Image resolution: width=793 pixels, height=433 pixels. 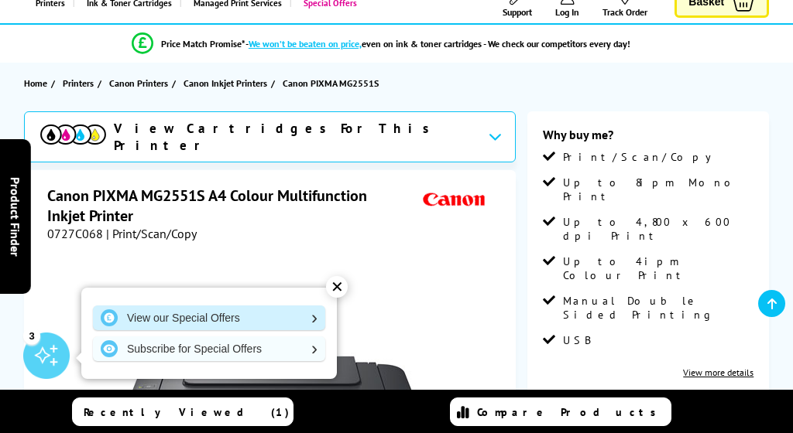 I want to click on a: Recently Viewed (1), so click(x=182, y=412).